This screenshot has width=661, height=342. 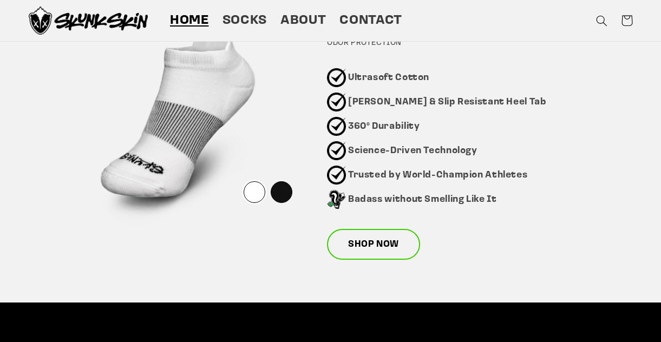 I want to click on a: SHOP NOW, so click(x=374, y=245).